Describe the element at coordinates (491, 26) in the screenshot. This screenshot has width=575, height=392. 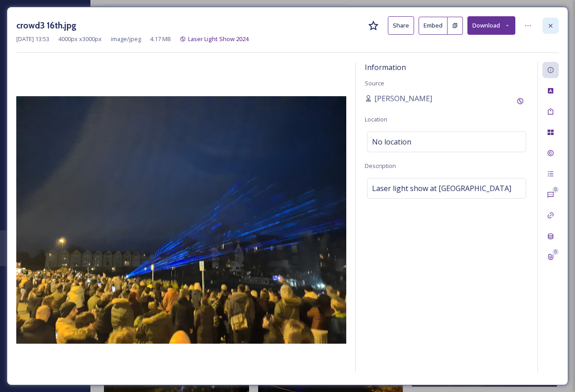
I see `button: Download` at that location.